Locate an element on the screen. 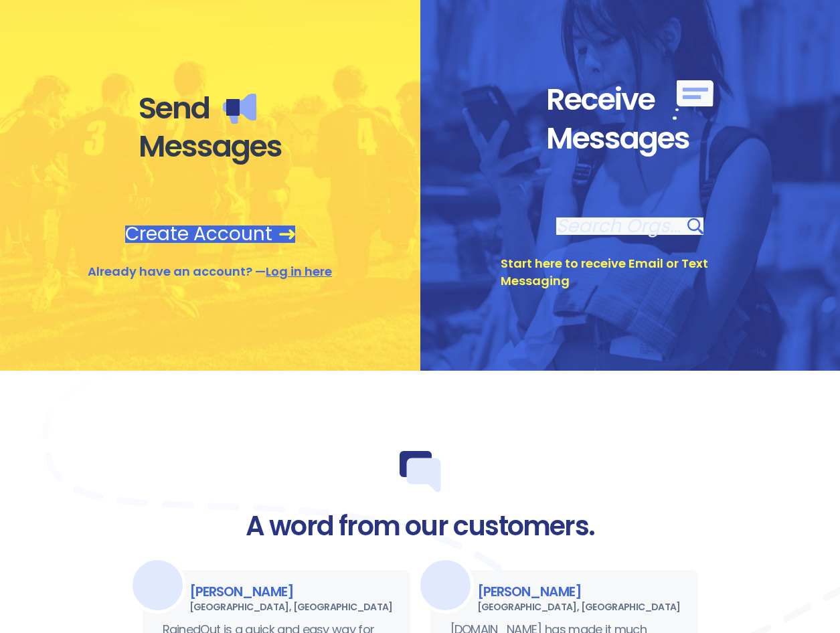  span: Search Orgs… is located at coordinates (629, 226).